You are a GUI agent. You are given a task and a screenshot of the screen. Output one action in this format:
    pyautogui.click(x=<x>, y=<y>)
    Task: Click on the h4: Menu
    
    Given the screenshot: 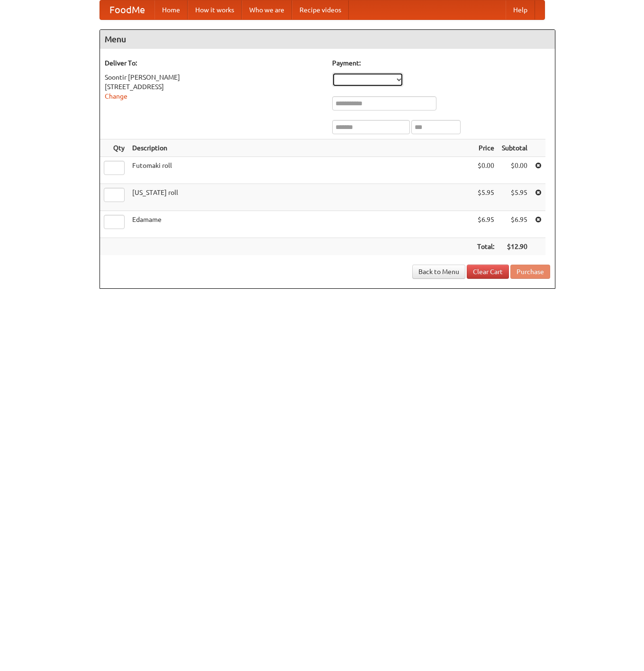 What is the action you would take?
    pyautogui.click(x=328, y=39)
    